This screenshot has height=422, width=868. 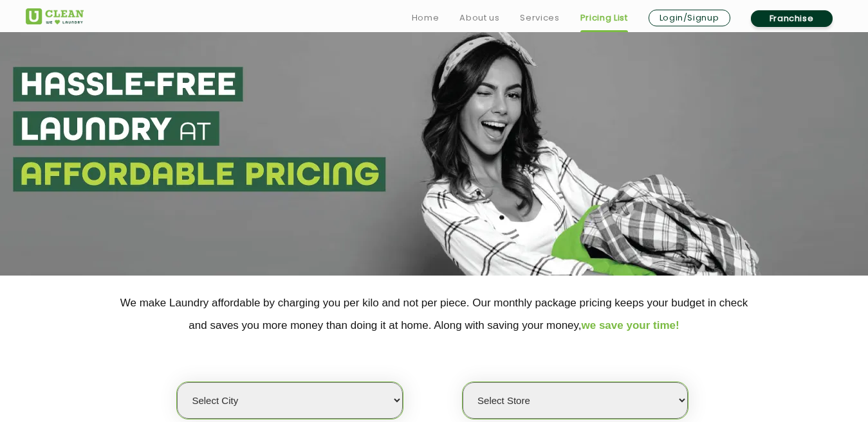 I want to click on a: Login/Signup, so click(x=689, y=18).